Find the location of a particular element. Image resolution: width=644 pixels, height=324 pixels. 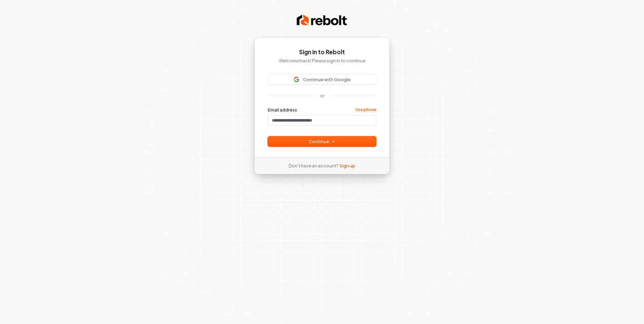

a: Use phone is located at coordinates (366, 110).